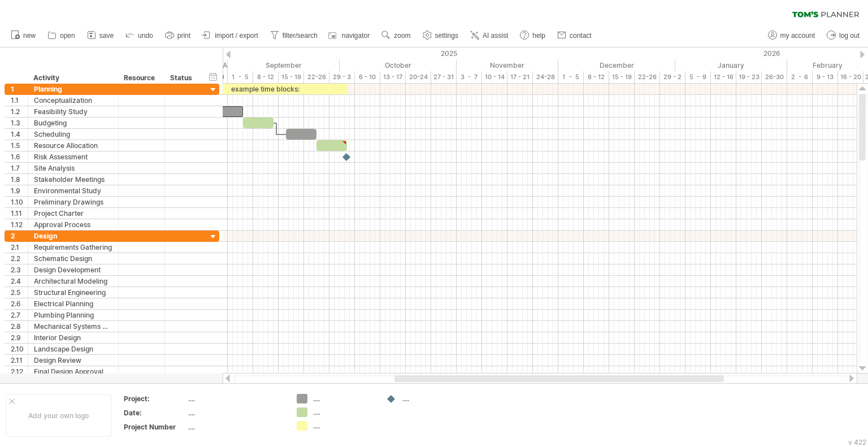 This screenshot has width=868, height=447. What do you see at coordinates (237, 36) in the screenshot?
I see `span: import / export` at bounding box center [237, 36].